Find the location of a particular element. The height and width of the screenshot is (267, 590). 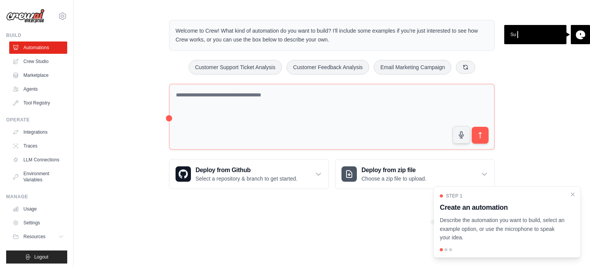

p: Welcome to Crew! What kind of automation do you want to build? I'll include some examples if you'... is located at coordinates (332, 35).